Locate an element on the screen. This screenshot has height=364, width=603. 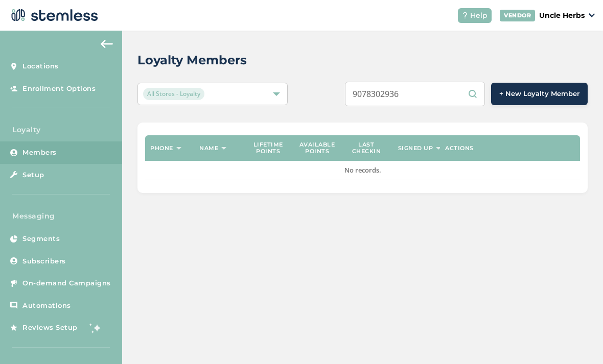
img: icon-arrow-back-accent-c549486e.svg is located at coordinates (107, 44).